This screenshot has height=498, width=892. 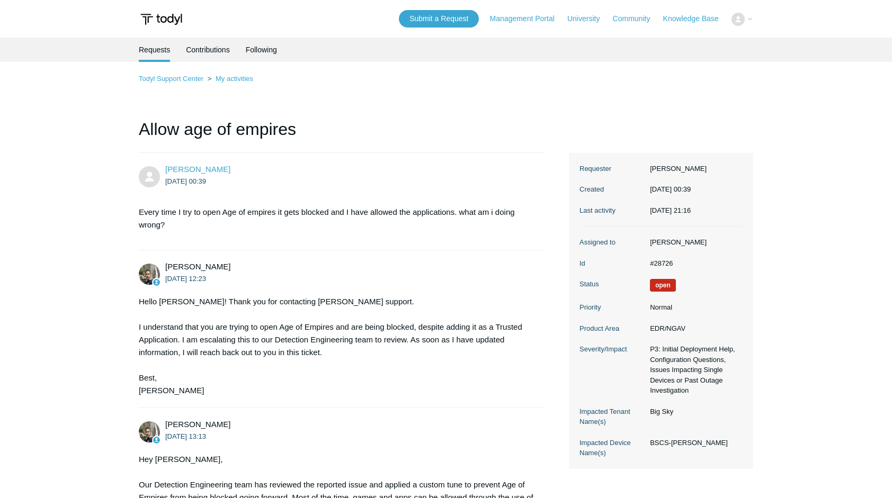 What do you see at coordinates (612, 308) in the screenshot?
I see `dt: Priority` at bounding box center [612, 308].